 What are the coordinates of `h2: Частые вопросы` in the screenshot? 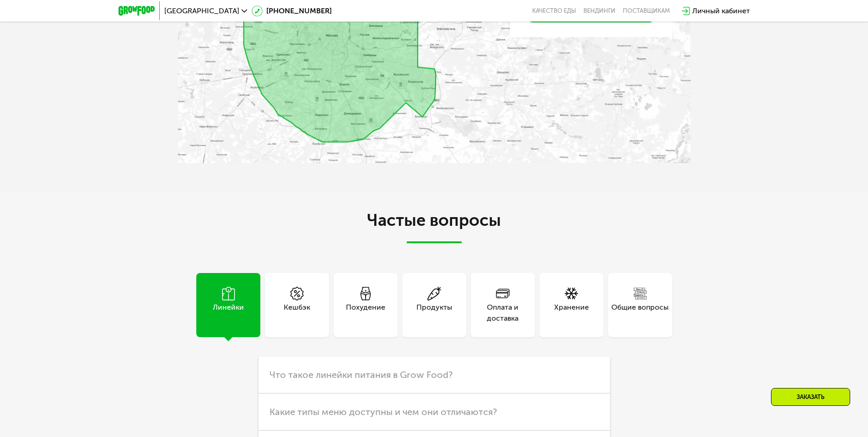 It's located at (435, 227).